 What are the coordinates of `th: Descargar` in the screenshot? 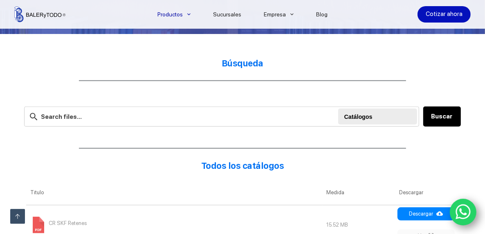 It's located at (427, 192).